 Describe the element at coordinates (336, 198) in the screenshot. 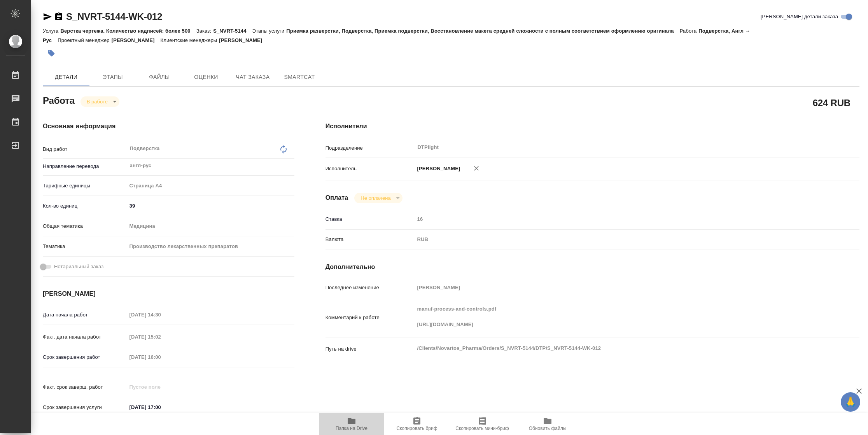

I see `h4: Оплата` at that location.